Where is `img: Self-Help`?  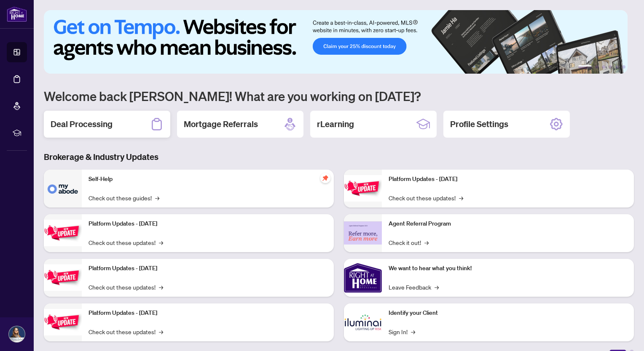
img: Self-Help is located at coordinates (62, 189).